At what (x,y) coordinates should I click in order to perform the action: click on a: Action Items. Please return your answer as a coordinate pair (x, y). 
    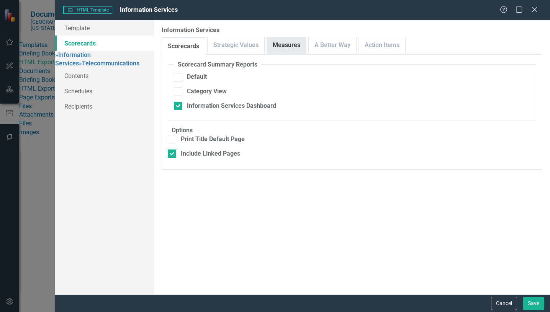
    Looking at the image, I should click on (382, 45).